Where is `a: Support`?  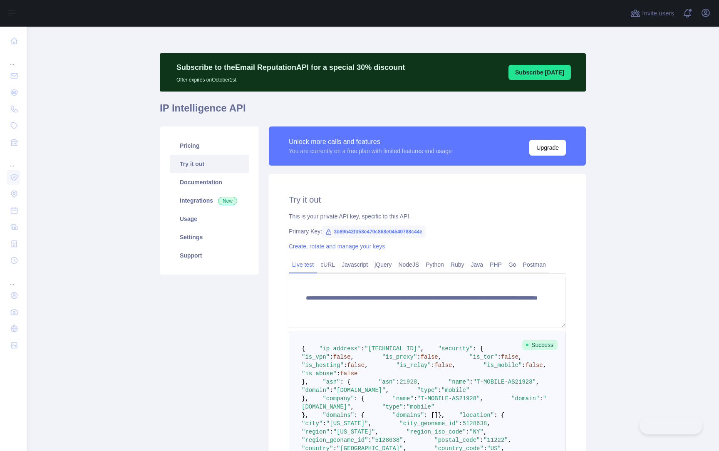 a: Support is located at coordinates (209, 256).